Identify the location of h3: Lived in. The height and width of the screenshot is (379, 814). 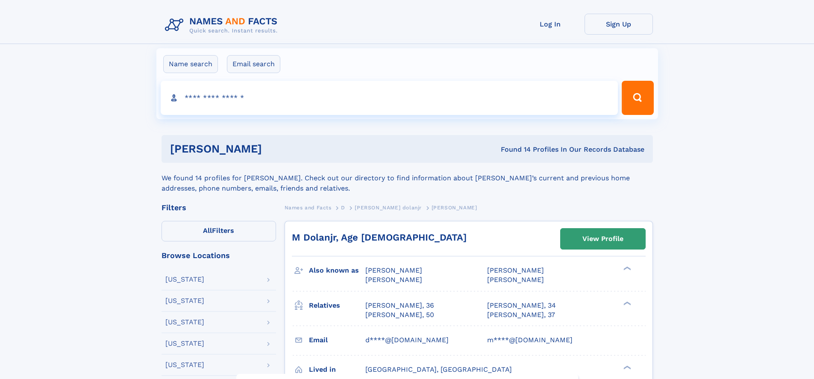
(337, 370).